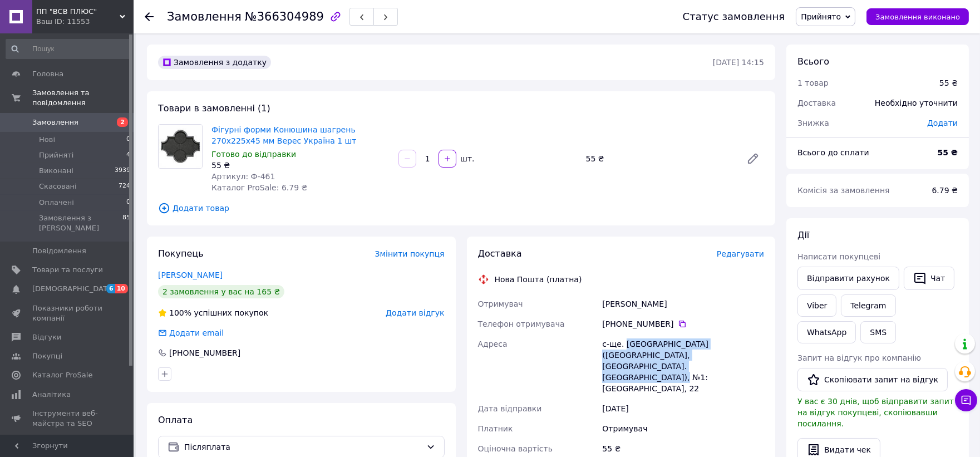 Image resolution: width=980 pixels, height=457 pixels. Describe the element at coordinates (849, 278) in the screenshot. I see `button: Відправити рахунок` at that location.